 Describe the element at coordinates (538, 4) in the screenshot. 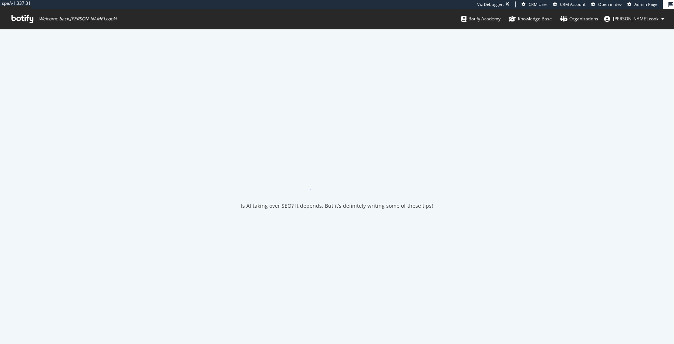

I see `span: CRM User` at that location.